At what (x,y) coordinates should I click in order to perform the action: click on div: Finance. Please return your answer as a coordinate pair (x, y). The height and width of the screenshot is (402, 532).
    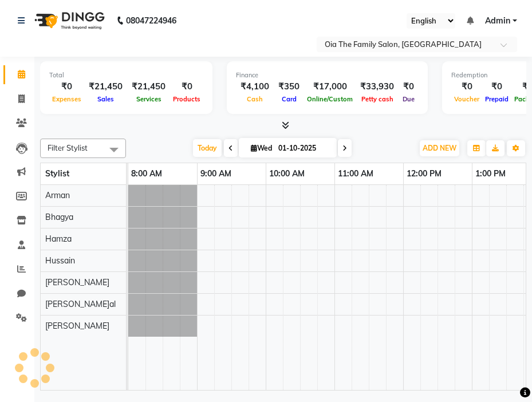
    Looking at the image, I should click on (327, 75).